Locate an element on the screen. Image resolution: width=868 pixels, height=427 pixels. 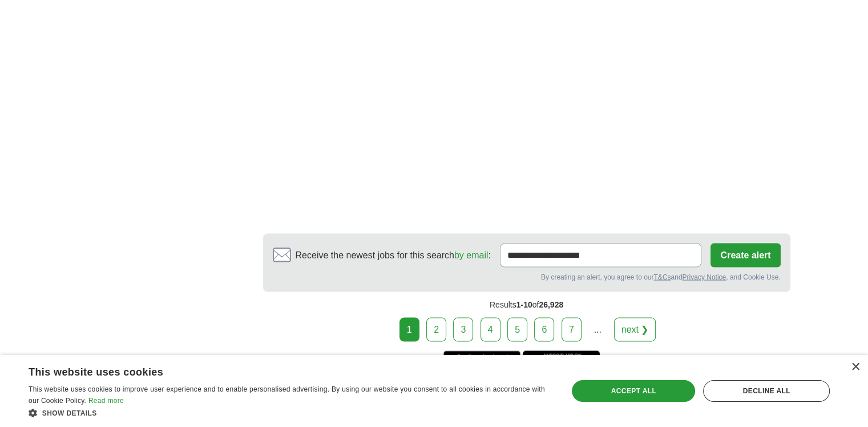
a: Read more, opens a new window is located at coordinates (106, 400).